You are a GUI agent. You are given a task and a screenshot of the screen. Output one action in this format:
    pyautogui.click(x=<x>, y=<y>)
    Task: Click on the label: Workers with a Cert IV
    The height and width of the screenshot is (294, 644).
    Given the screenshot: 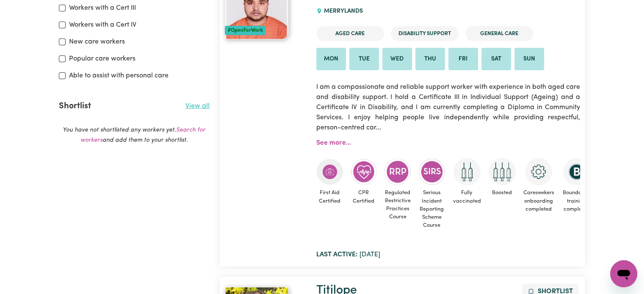 What is the action you would take?
    pyautogui.click(x=102, y=25)
    